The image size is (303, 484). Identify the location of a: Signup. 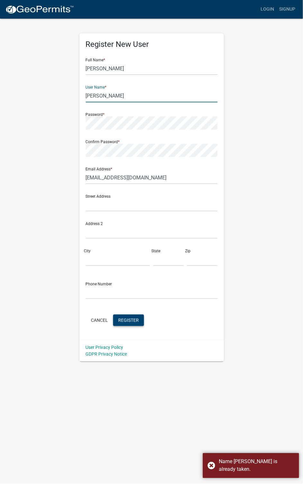
(287, 9).